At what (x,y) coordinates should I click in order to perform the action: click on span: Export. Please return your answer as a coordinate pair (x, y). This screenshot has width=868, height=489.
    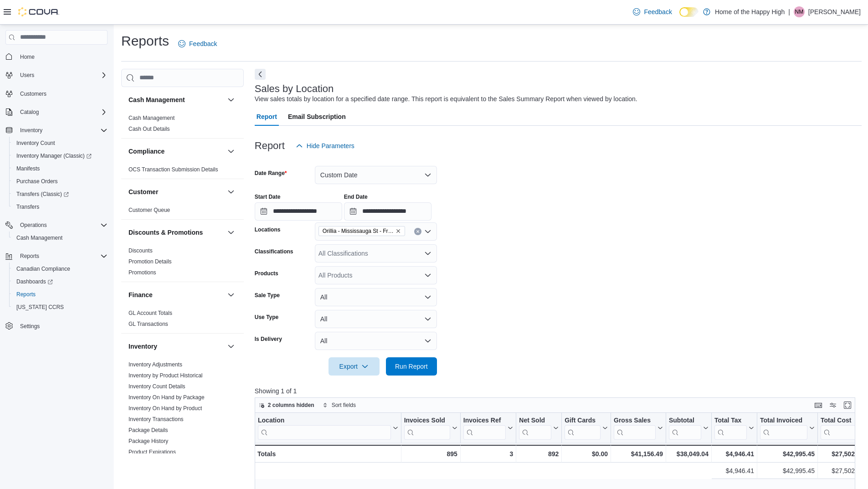
    Looking at the image, I should click on (354, 366).